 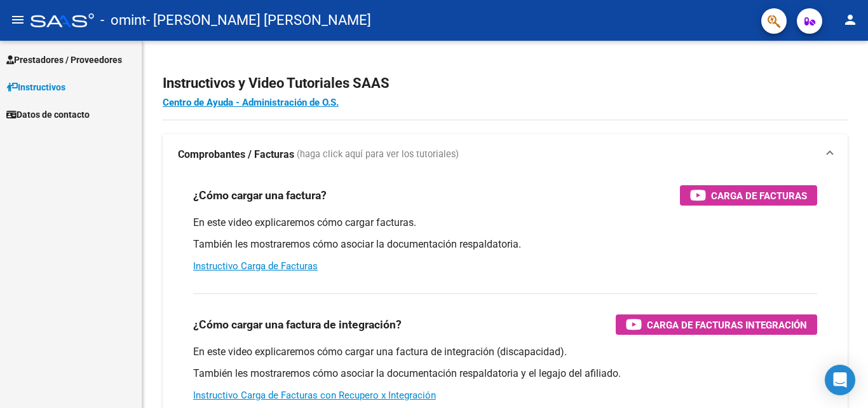 I want to click on p: También les mostraremos cómo asociar la documentación respaldatoria., so click(x=505, y=244).